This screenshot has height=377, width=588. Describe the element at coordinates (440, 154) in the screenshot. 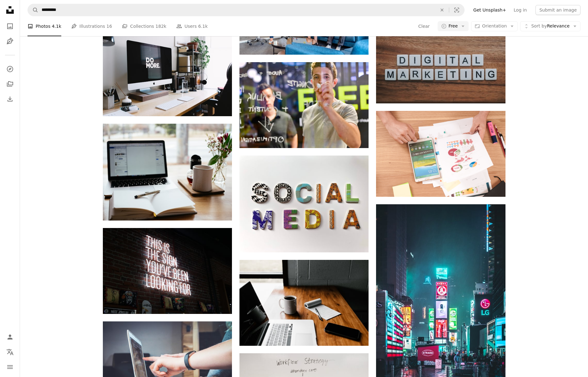

I see `img: person holding white Samsung Galaxy Tab` at that location.